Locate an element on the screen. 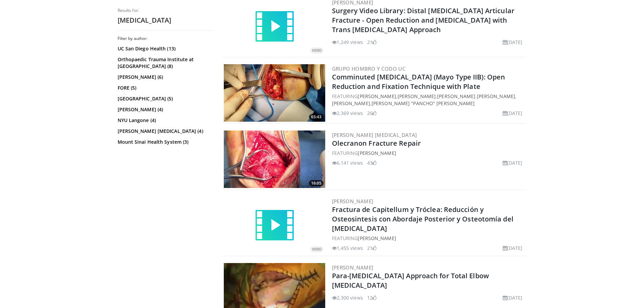 Image resolution: width=644 pixels, height=308 pixels. li: 12 is located at coordinates (372, 298).